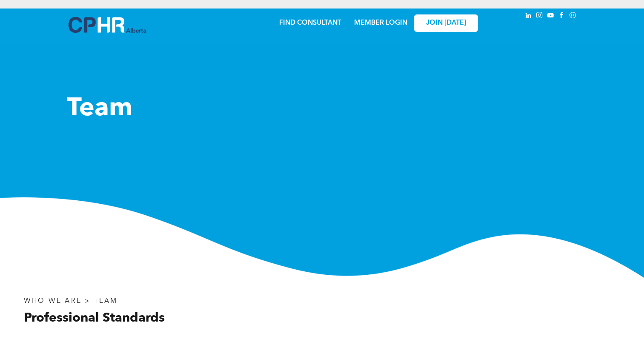 The width and height of the screenshot is (644, 342). What do you see at coordinates (529, 16) in the screenshot?
I see `a: linkedin` at bounding box center [529, 16].